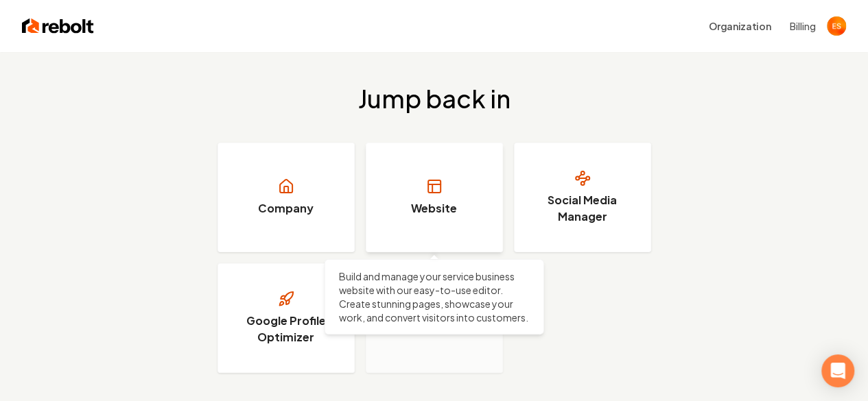 The image size is (868, 401). Describe the element at coordinates (286, 209) in the screenshot. I see `h3: Company` at that location.